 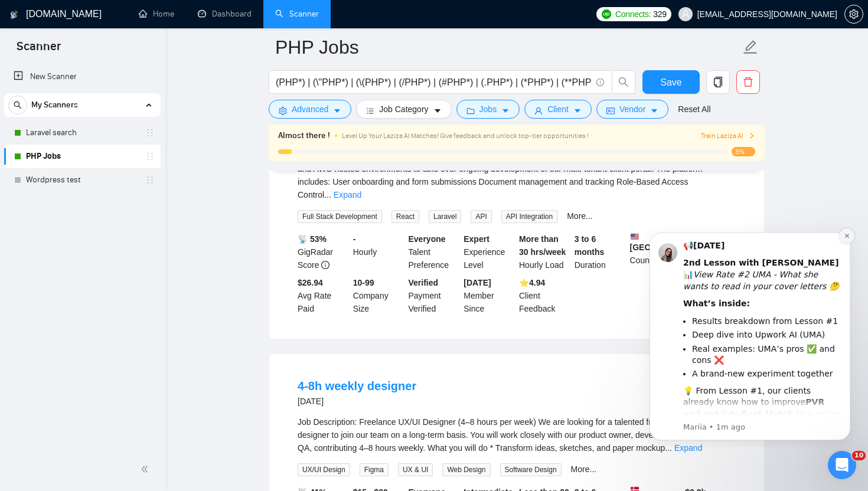 What do you see at coordinates (323, 296) in the screenshot?
I see `div: Avg Rate Paid` at bounding box center [323, 296].